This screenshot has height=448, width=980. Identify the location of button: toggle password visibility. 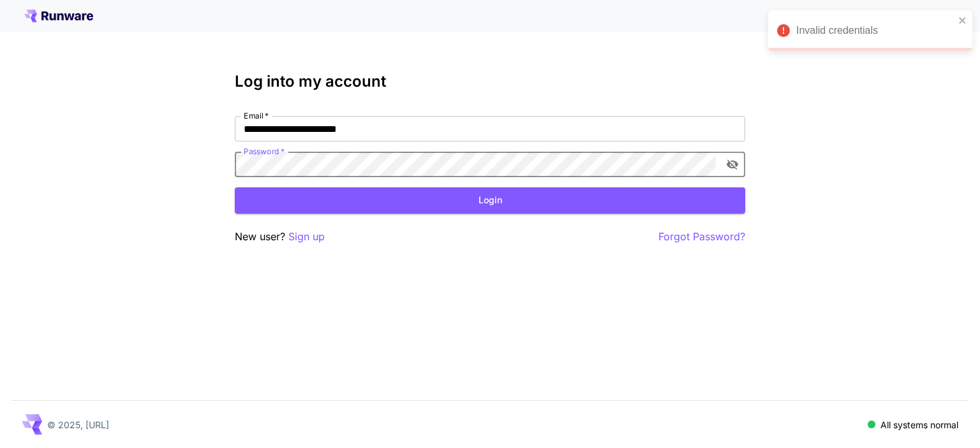
(732, 165).